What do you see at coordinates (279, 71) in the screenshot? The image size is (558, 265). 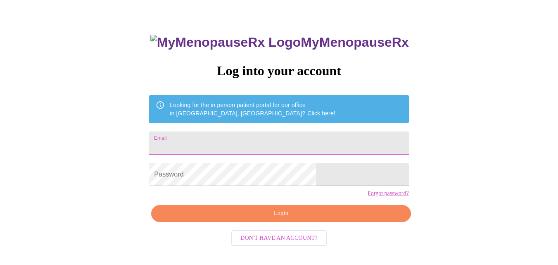 I see `h3: Log into your account` at bounding box center [279, 71].